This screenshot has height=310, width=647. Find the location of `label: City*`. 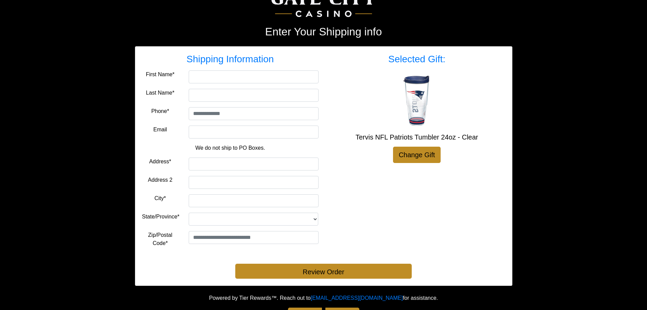

label: City* is located at coordinates (160, 198).